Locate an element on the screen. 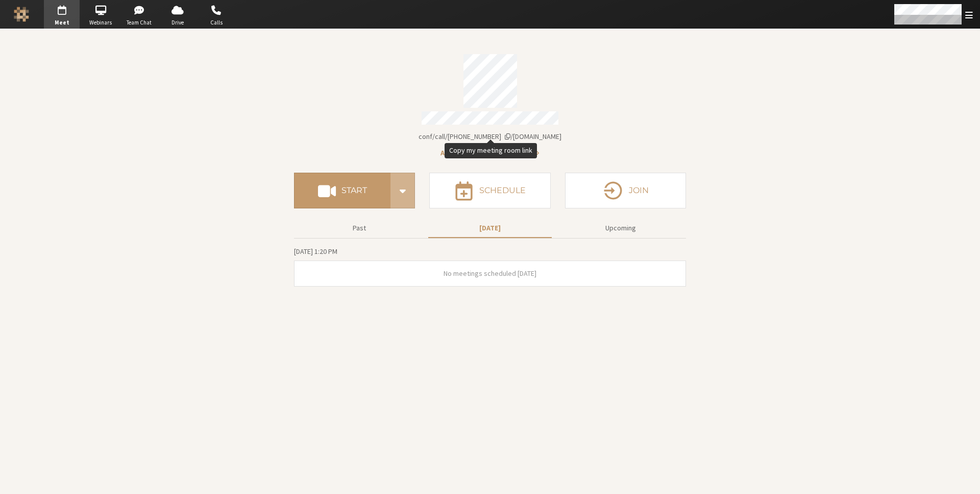  span: Webinars is located at coordinates (101, 22).